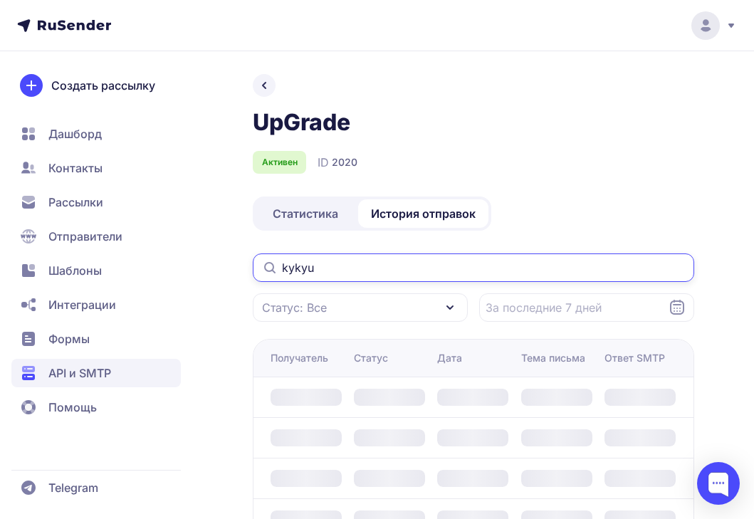 This screenshot has height=519, width=754. Describe the element at coordinates (305, 214) in the screenshot. I see `a: Статистика` at that location.